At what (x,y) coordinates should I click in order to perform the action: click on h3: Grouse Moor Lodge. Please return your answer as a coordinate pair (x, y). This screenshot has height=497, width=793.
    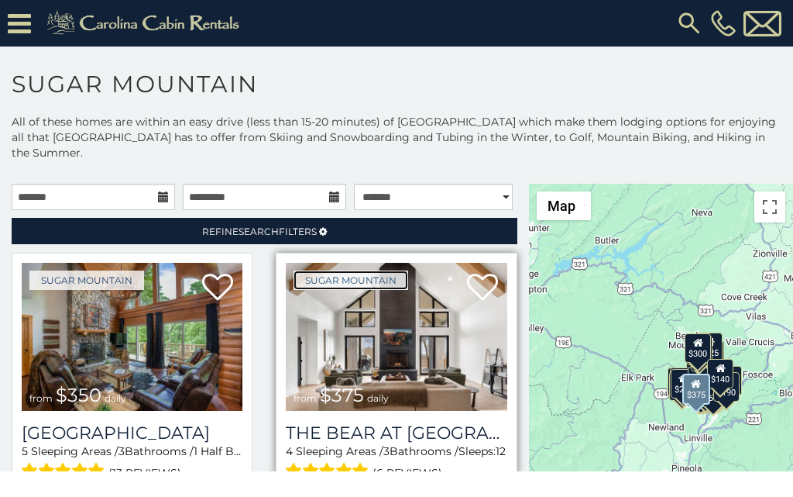
    Looking at the image, I should click on (132, 432).